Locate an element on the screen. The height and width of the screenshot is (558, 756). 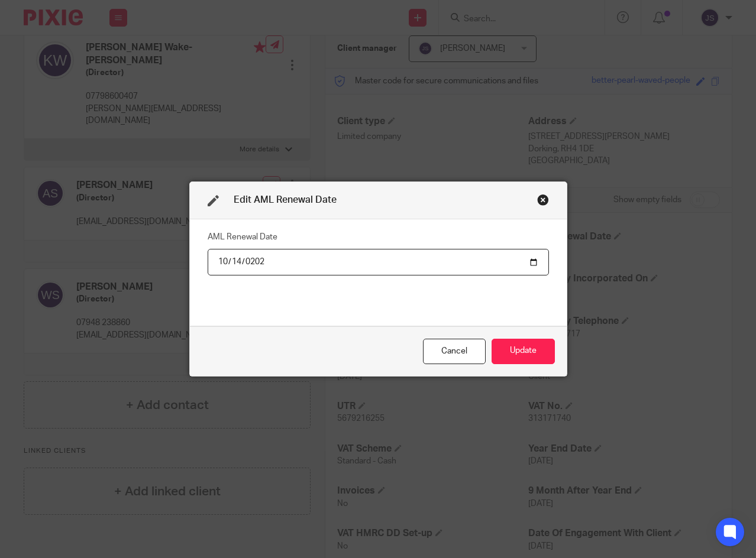
button: Update is located at coordinates (523, 351).